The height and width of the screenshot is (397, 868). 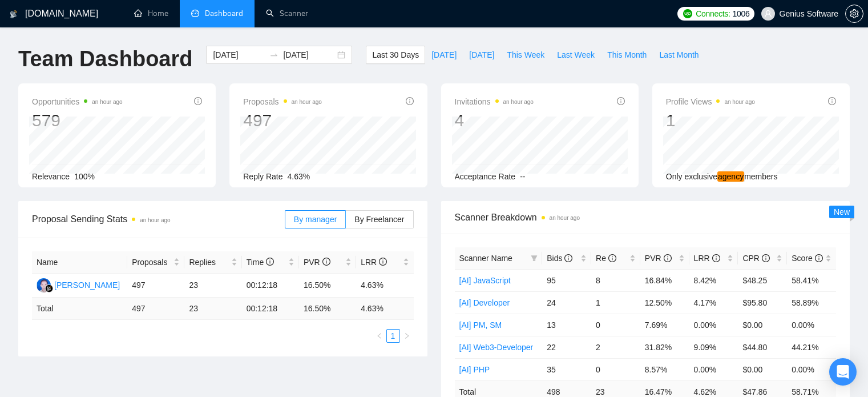 What do you see at coordinates (77, 101) in the screenshot?
I see `span: Opportunities` at bounding box center [77, 101].